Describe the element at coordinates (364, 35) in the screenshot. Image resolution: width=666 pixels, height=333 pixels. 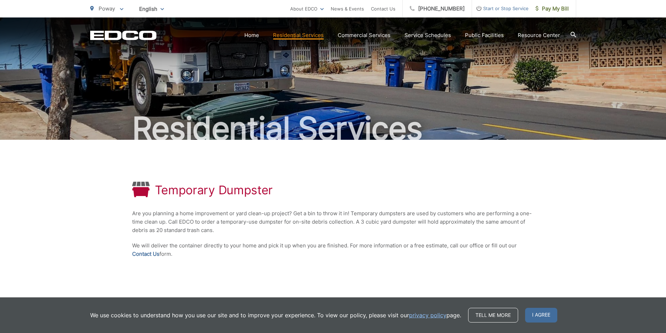
I see `a: Commercial Services` at that location.